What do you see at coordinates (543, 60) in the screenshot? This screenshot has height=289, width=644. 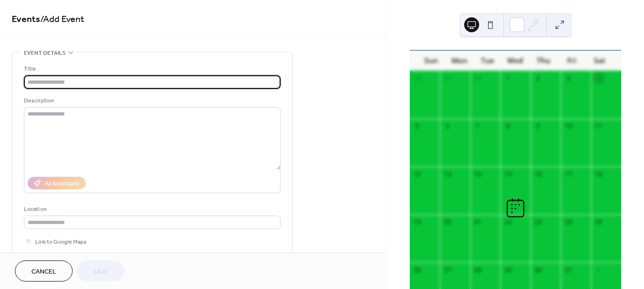 I see `div: Thu` at bounding box center [543, 60].